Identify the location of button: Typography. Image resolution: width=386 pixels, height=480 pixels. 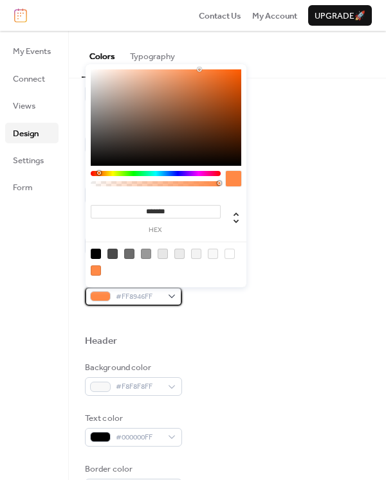
(152, 53).